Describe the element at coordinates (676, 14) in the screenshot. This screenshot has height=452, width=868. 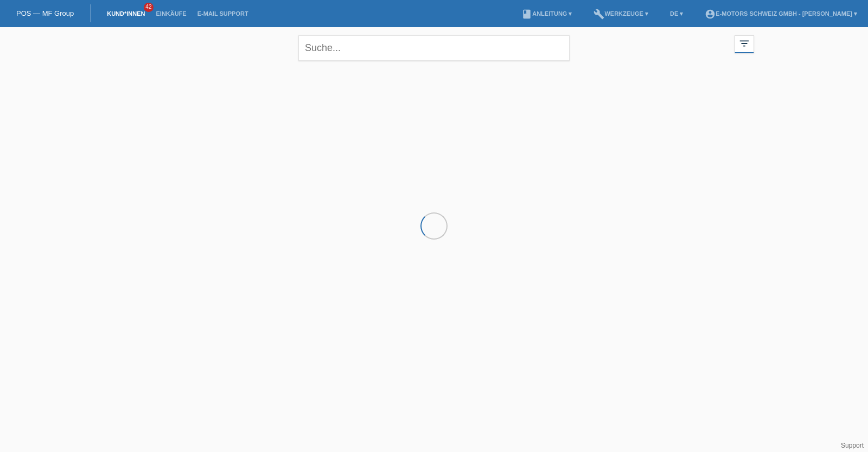
I see `a: DE ▾` at that location.